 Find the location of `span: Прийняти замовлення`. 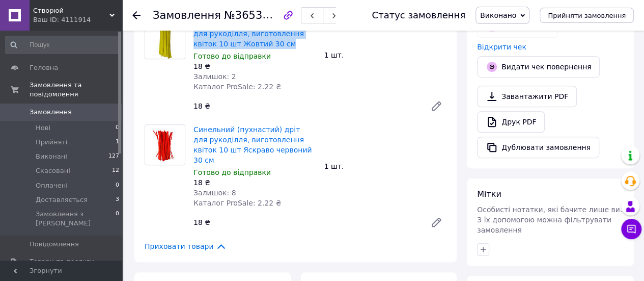

span: Прийняти замовлення is located at coordinates (586, 15).